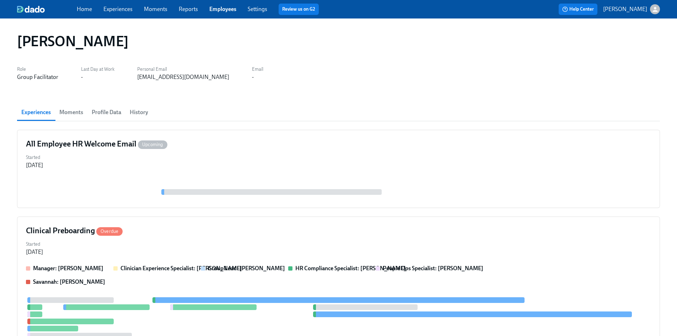  What do you see at coordinates (223, 9) in the screenshot?
I see `a: Employees` at bounding box center [223, 9].